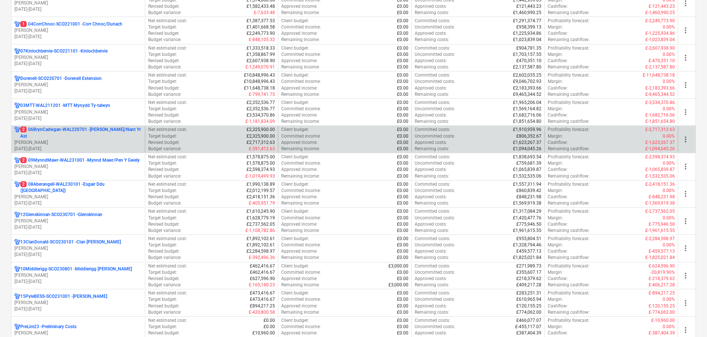 The height and width of the screenshot is (337, 707). I want to click on p: Cashflow :, so click(557, 88).